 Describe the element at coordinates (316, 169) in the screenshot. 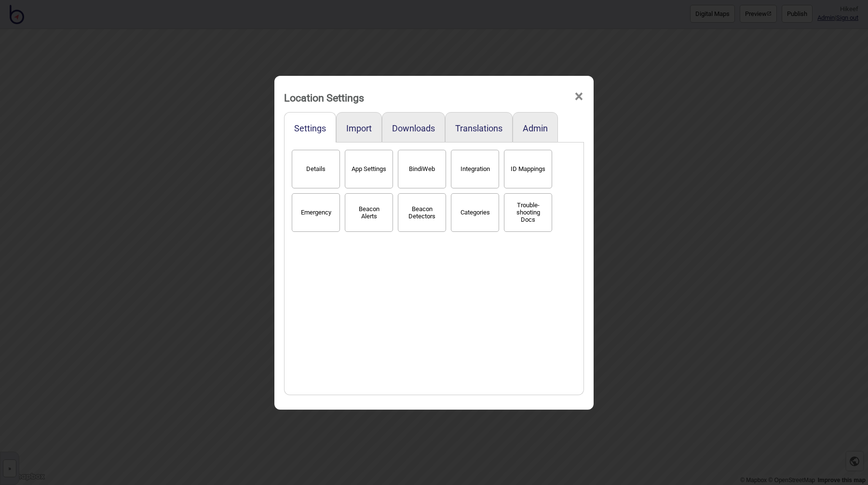

I see `button: Details` at that location.